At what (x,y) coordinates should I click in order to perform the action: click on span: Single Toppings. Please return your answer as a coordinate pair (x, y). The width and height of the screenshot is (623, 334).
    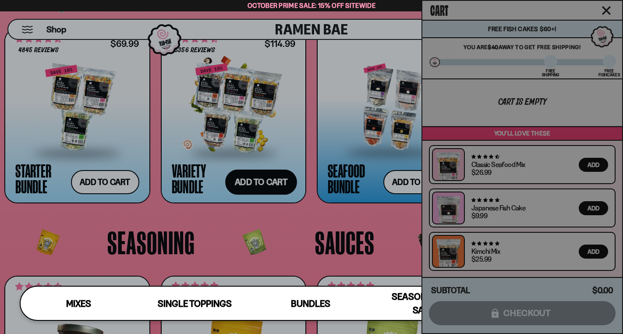
    Looking at the image, I should click on (195, 303).